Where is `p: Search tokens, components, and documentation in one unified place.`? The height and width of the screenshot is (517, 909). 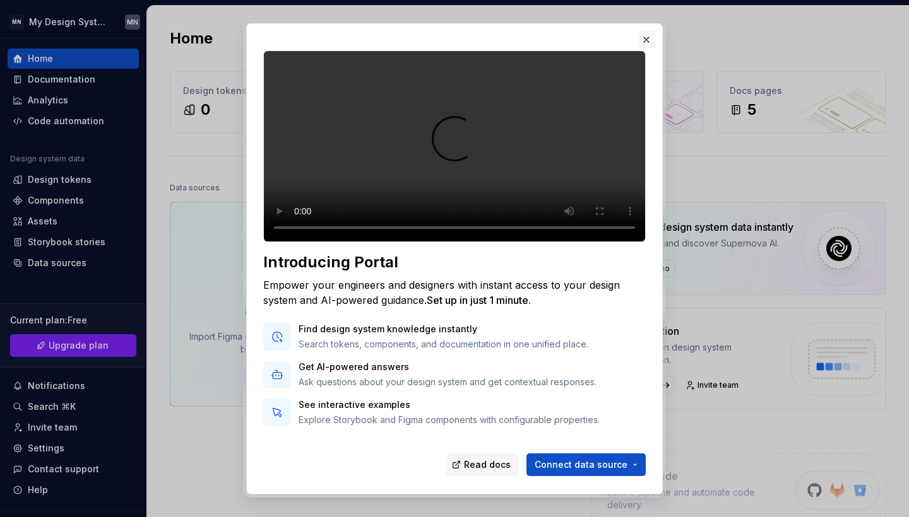
p: Search tokens, components, and documentation in one unified place. is located at coordinates (443, 345).